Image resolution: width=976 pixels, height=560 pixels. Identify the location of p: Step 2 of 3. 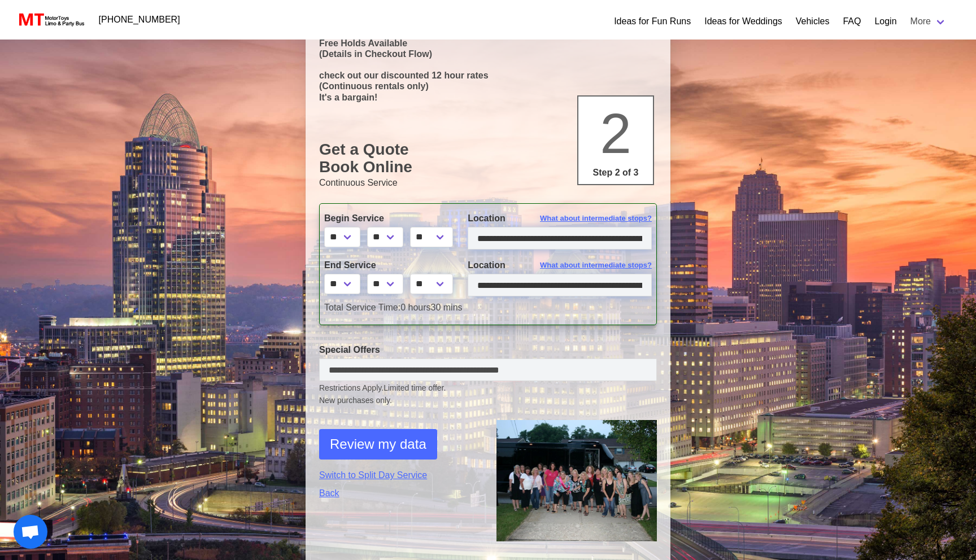
(615, 173).